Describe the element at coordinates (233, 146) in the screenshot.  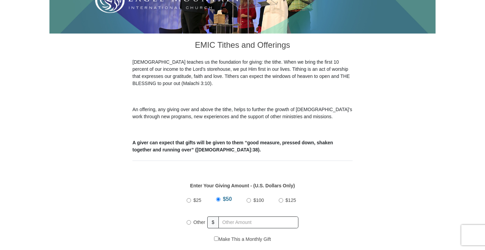
I see `b: A giver can expect that gifts will be given to them “good measure, pressed down, shaken together ...` at that location.